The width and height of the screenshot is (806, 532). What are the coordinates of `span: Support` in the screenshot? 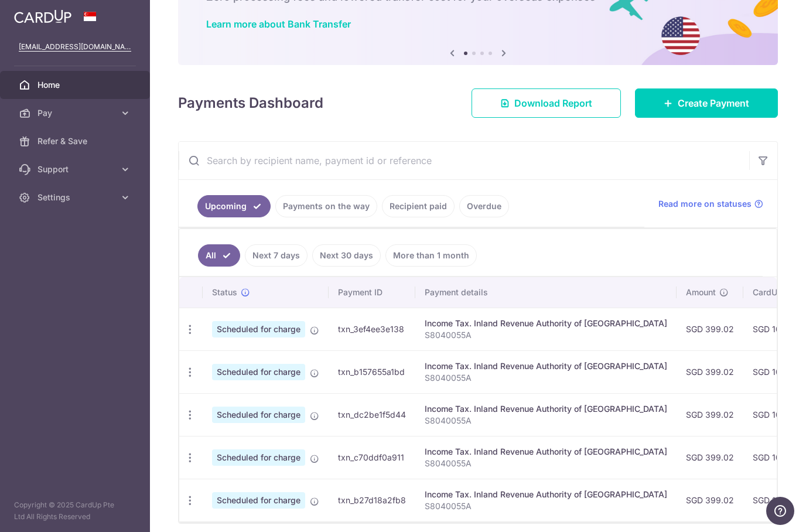 It's located at (76, 169).